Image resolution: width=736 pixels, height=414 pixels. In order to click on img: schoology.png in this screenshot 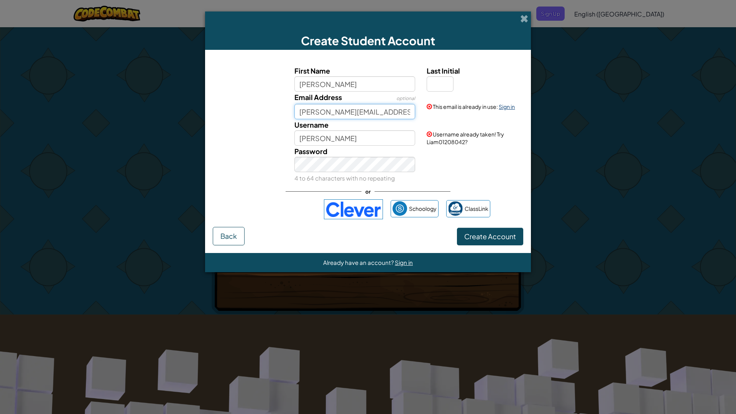, I will do `click(400, 209)`.